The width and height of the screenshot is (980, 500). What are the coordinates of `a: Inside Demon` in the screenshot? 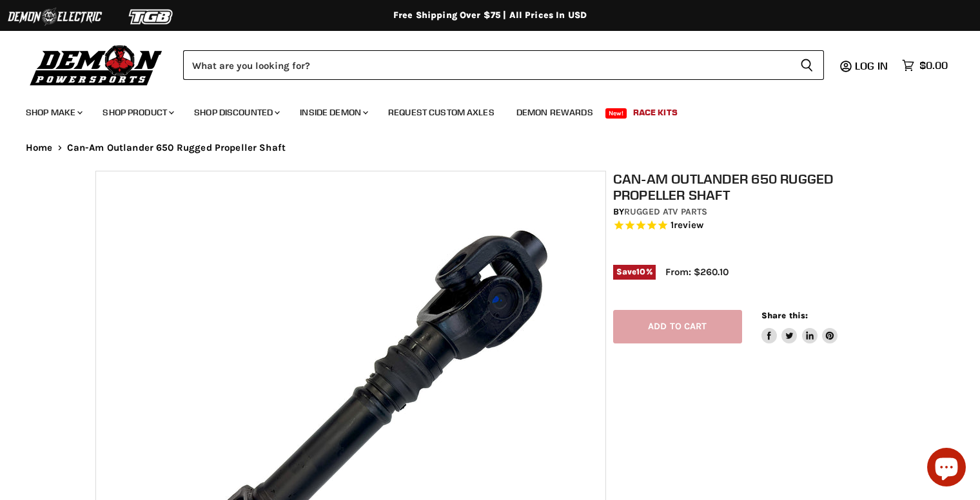 It's located at (333, 113).